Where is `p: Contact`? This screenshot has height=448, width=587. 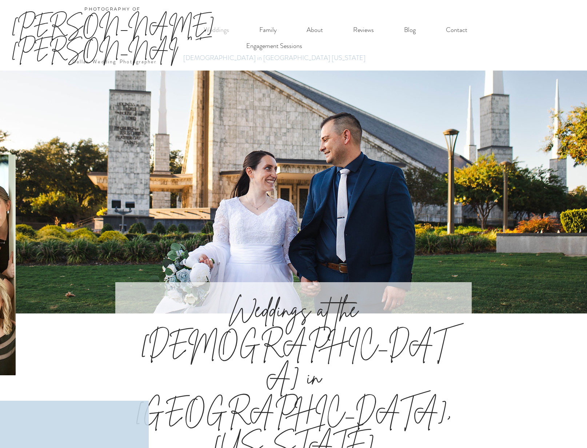
p: Contact is located at coordinates (456, 30).